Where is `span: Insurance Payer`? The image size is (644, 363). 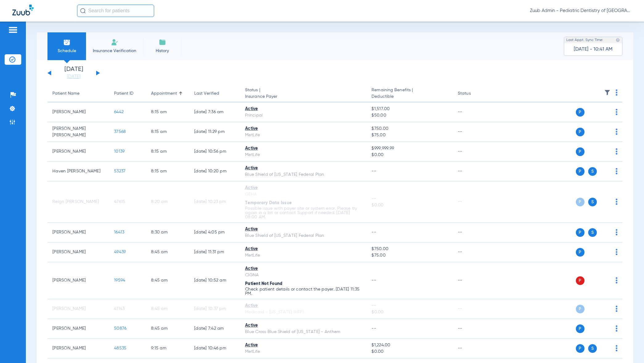 span: Insurance Payer is located at coordinates (303, 97).